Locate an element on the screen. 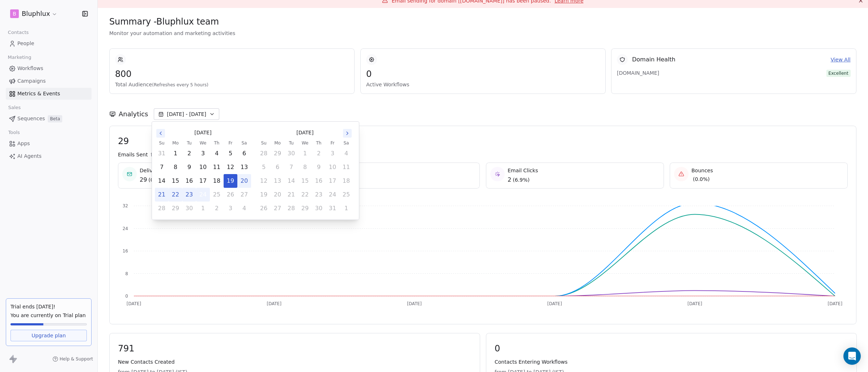 The width and height of the screenshot is (868, 372). button: Saturday, September 27th, 2025 is located at coordinates (244, 195).